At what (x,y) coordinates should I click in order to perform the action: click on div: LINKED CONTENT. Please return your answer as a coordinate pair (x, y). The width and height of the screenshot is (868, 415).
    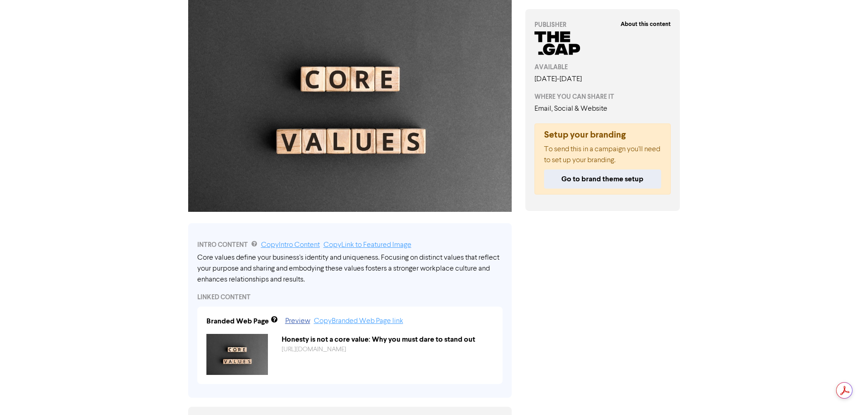
    Looking at the image, I should click on (350, 297).